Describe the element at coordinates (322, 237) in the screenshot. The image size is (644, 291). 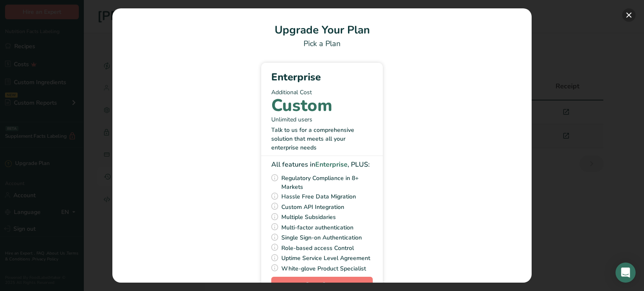
I see `span: Single Sign-on Authentication` at that location.